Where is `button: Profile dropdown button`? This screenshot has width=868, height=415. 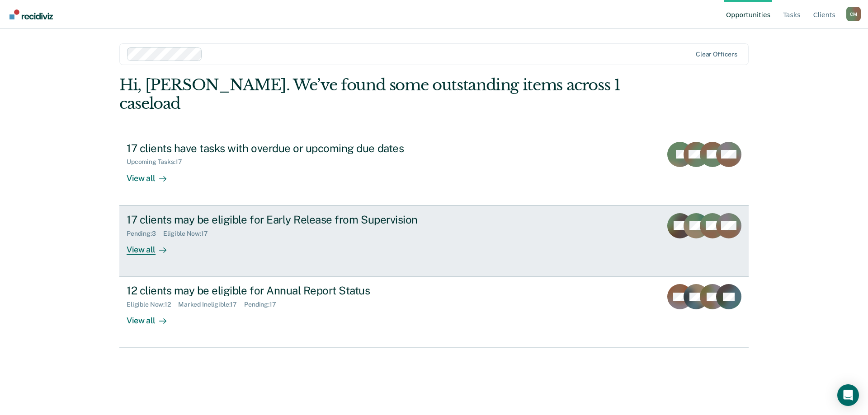 button: Profile dropdown button is located at coordinates (853, 14).